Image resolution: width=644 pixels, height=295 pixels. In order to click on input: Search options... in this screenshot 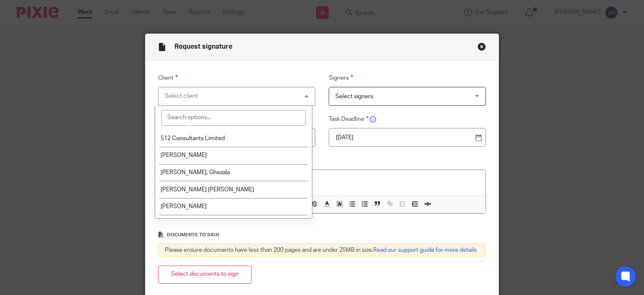, I will do `click(234, 118)`.